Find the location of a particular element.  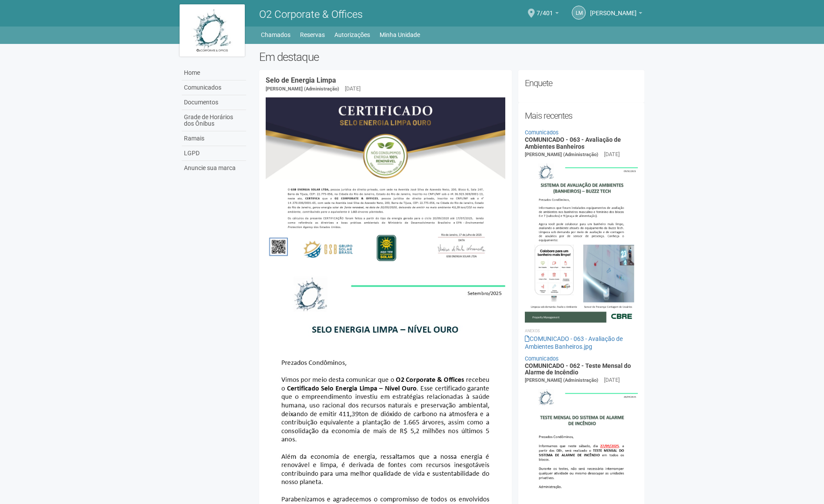

a: COMUNICADO - 063 - Avaliação de Ambientes Banheiros.jpg is located at coordinates (573, 342).